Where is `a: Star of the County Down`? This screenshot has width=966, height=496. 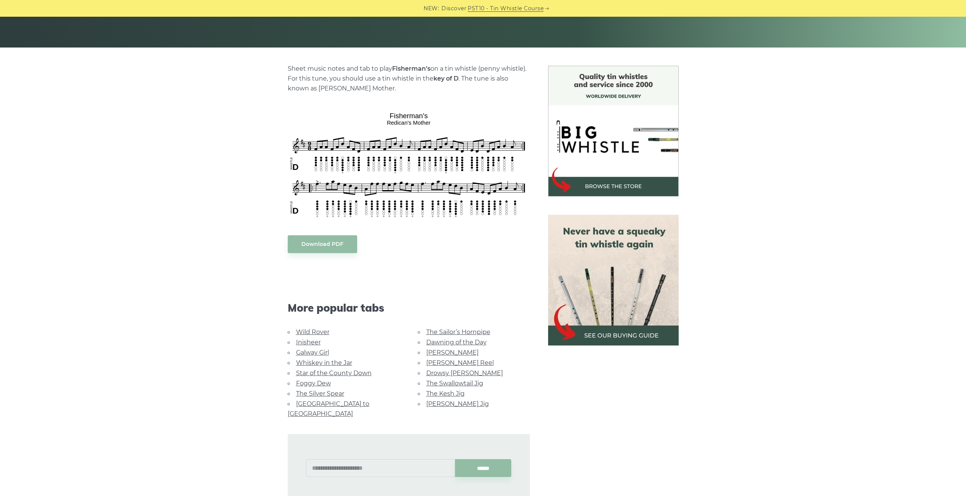 a: Star of the County Down is located at coordinates (334, 373).